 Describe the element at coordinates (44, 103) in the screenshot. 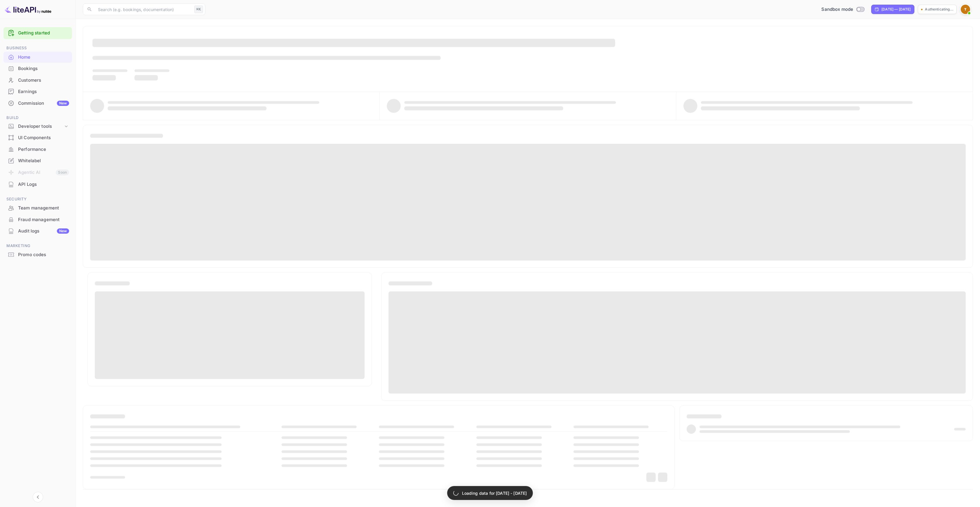

I see `div: Commission` at that location.